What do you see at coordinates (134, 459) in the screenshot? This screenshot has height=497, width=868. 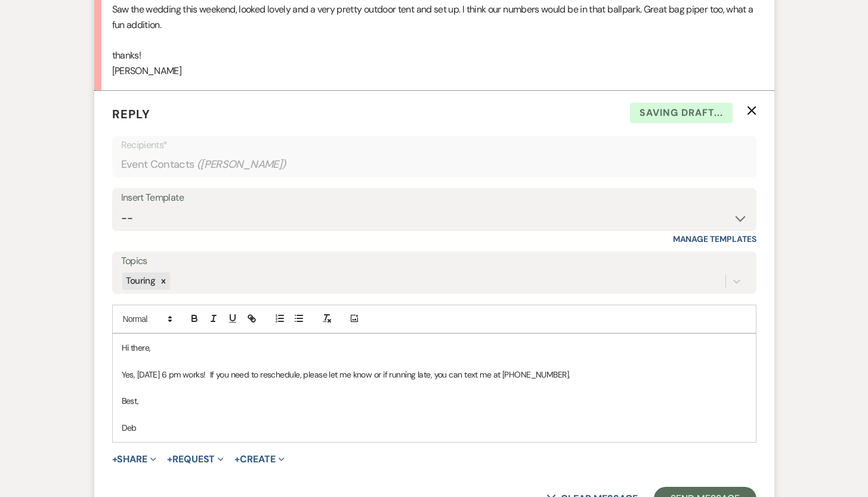 I see `button: Share` at bounding box center [134, 459].